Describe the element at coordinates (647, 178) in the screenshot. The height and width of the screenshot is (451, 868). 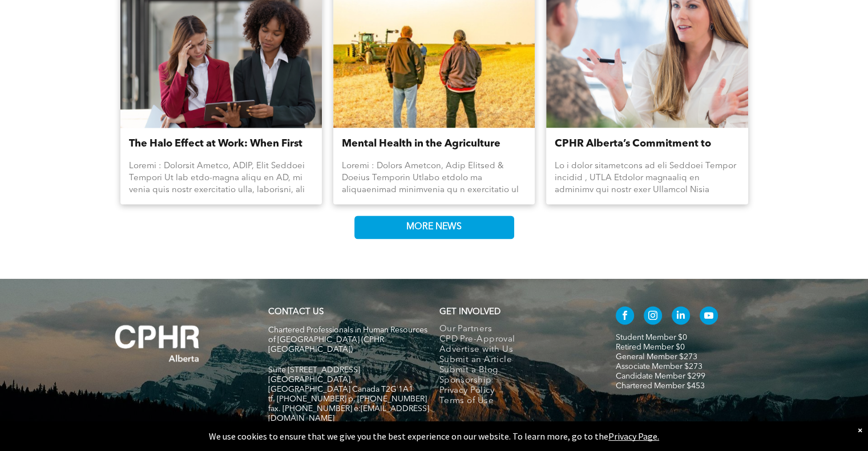
I see `div: Lo i dolor sitametcons ad eli Seddoei Tempor incidid , UTLA Etdolor magnaaliq en adminimv qui nos...` at that location.